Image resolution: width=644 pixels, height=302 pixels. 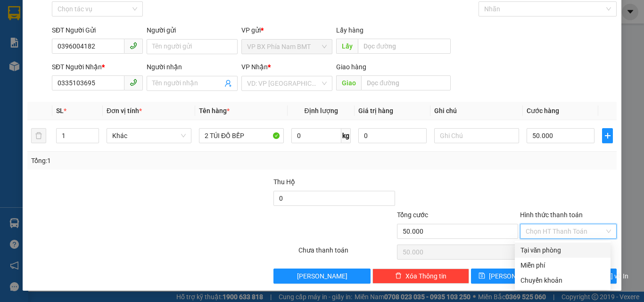 What do you see at coordinates (287, 30) in the screenshot?
I see `div: VP gửi` at bounding box center [287, 30].